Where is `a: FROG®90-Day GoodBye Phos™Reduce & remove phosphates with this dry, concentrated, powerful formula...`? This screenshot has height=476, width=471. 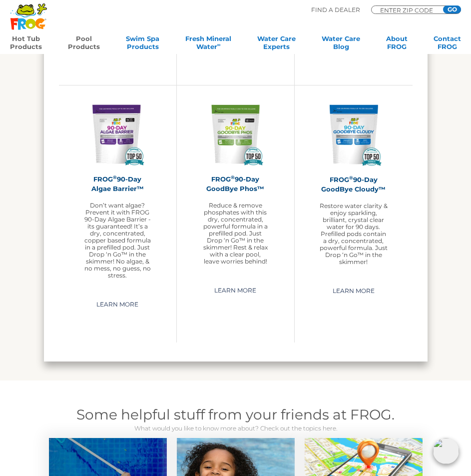 a: FROG®90-Day GoodBye Phos™Reduce & remove phosphates with this dry, concentrated, powerful formula... is located at coordinates (235, 182).